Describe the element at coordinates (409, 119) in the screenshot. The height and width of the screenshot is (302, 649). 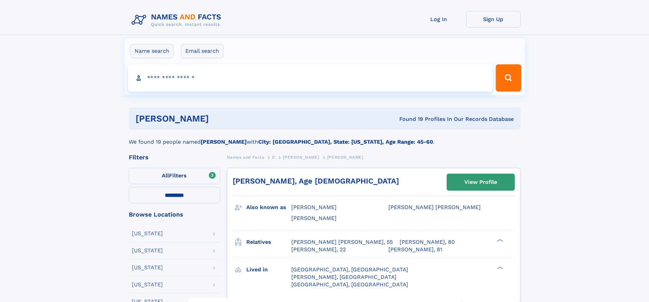
I see `div: Found 19 Profiles In Our Records Database` at that location.